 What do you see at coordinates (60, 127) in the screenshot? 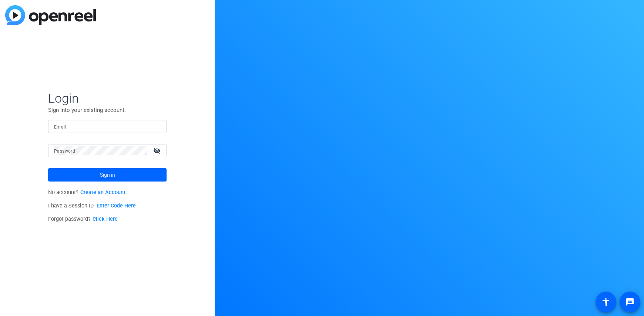
I see `mat-label: Email` at bounding box center [60, 127].